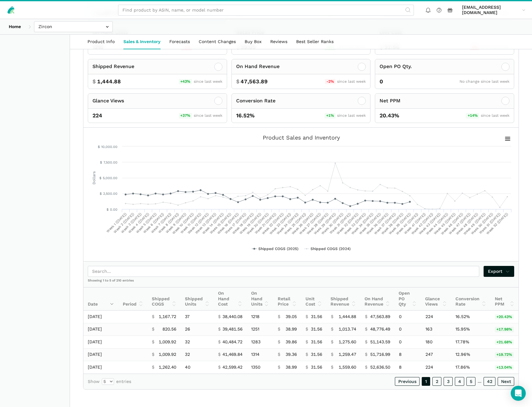 The height and width of the screenshot is (407, 532). Describe the element at coordinates (471, 355) in the screenshot. I see `td: 12.96%` at that location.